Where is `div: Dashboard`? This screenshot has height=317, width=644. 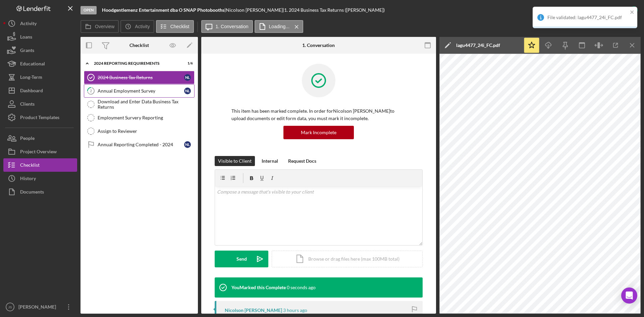 div: Dashboard is located at coordinates (32, 91).